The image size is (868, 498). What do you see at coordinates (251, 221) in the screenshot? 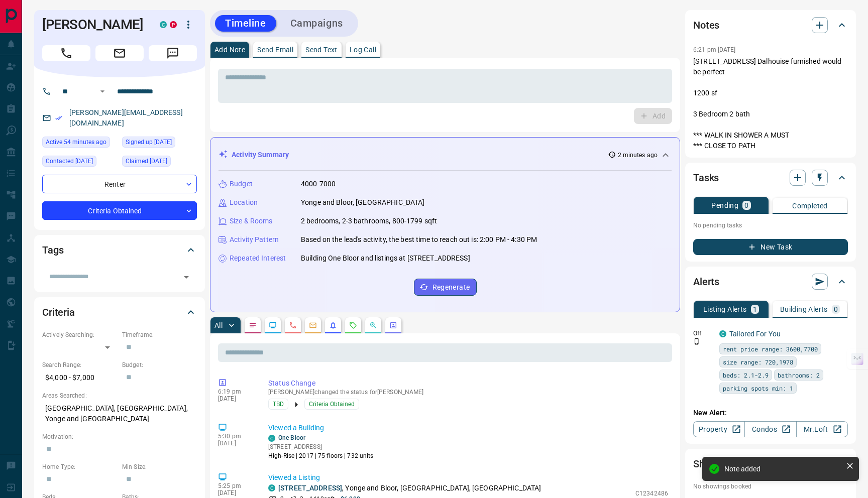
I see `p: Size & Rooms` at bounding box center [251, 221].